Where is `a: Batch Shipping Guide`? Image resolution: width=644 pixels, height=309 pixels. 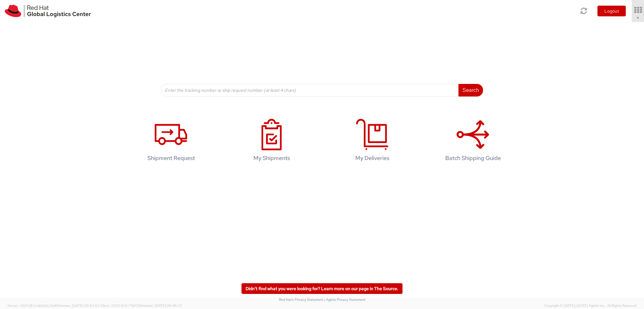
a: Batch Shipping Guide is located at coordinates (473, 141).